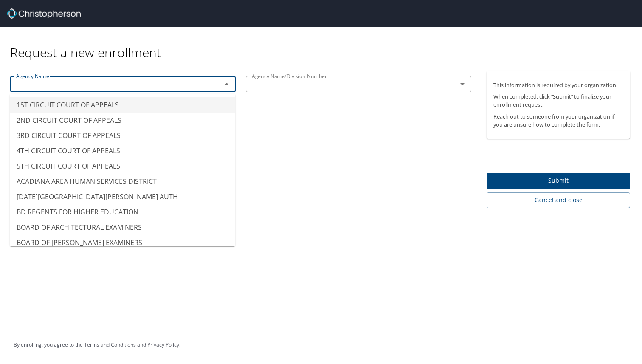 This screenshot has width=642, height=364. What do you see at coordinates (558, 181) in the screenshot?
I see `button: Submit` at bounding box center [558, 181].